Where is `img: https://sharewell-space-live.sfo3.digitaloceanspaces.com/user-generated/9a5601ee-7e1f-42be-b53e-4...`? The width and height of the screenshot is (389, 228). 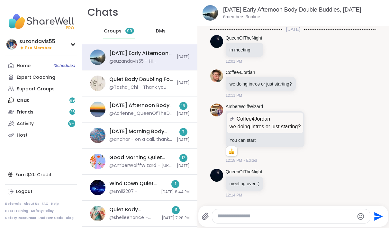
img: https://sharewell-space-live.sfo3.digitaloceanspaces.com/user-generated/9a5601ee-7e1f-42be-b53e-4... is located at coordinates (216, 110).